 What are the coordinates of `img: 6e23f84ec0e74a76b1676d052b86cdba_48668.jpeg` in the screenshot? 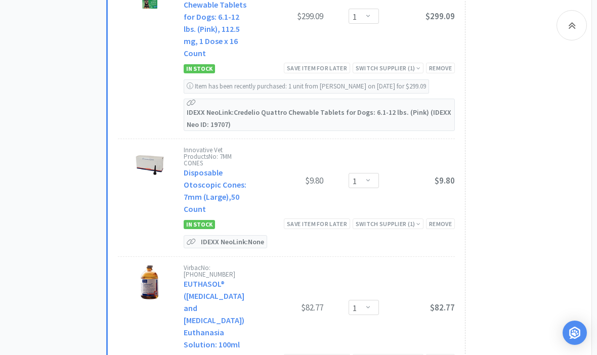 It's located at (150, 282).